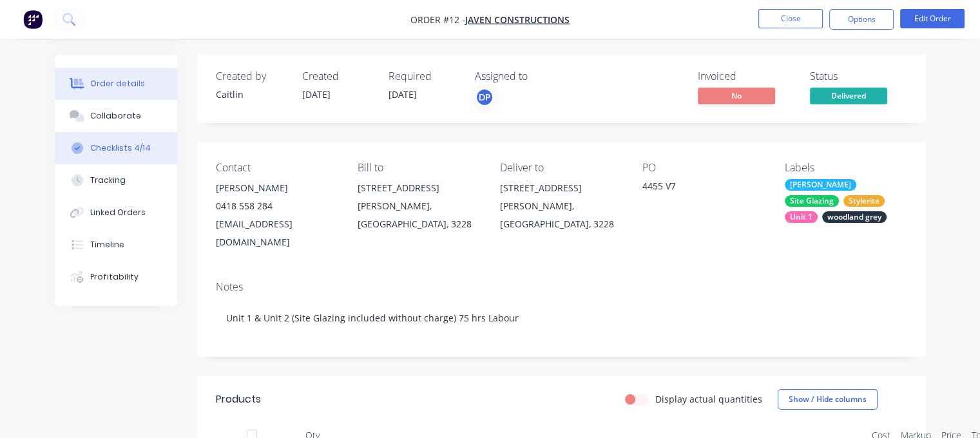 Image resolution: width=980 pixels, height=438 pixels. I want to click on div: Required, so click(424, 76).